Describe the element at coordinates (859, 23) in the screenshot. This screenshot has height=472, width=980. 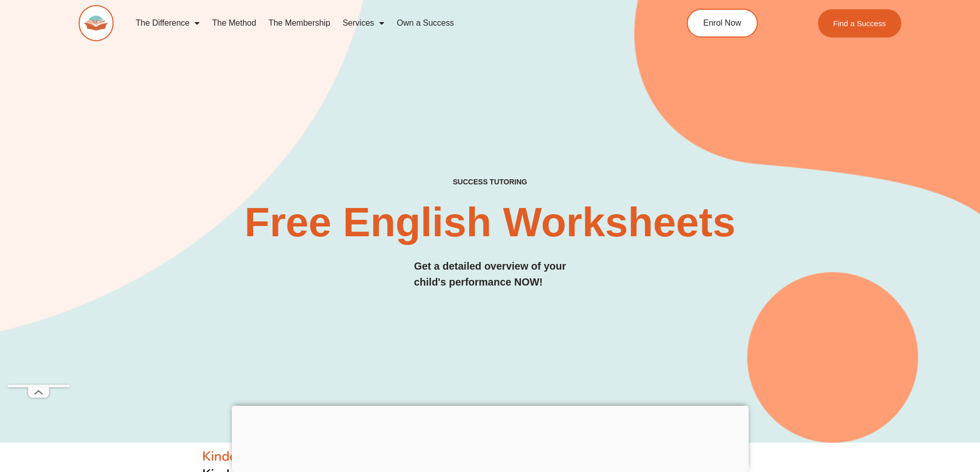
I see `a: Find a Success` at that location.